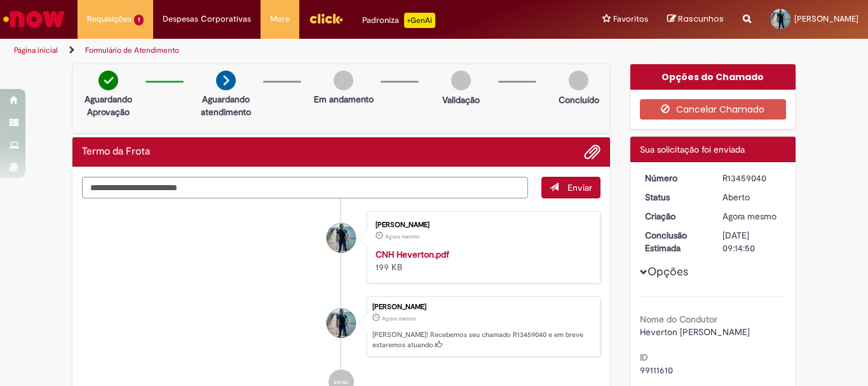 This screenshot has height=386, width=868. I want to click on img: ServiceNow, so click(34, 19).